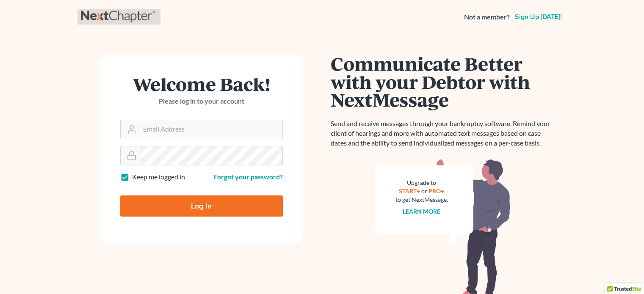 The height and width of the screenshot is (294, 644). What do you see at coordinates (422, 200) in the screenshot?
I see `div: to get NextMessage.` at bounding box center [422, 200].